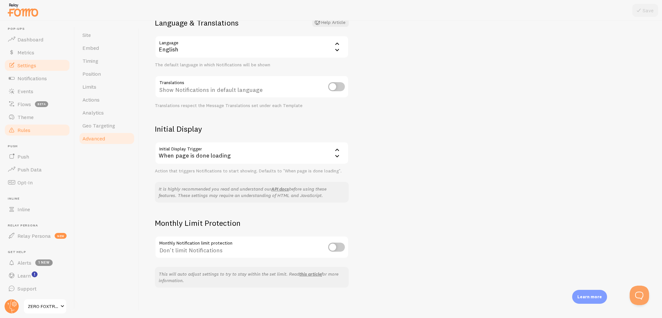 The width and height of the screenshot is (662, 318). What do you see at coordinates (37, 235) in the screenshot?
I see `a: Relay Persona new` at bounding box center [37, 235].